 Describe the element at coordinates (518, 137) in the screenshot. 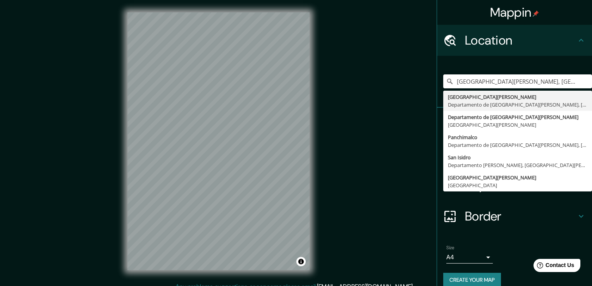

I see `div: Panchimalco` at that location.